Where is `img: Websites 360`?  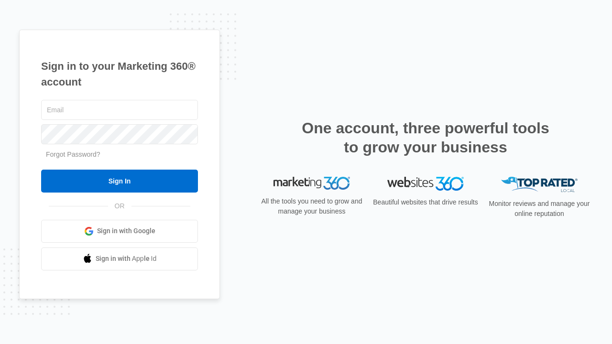
img: Websites 360 is located at coordinates (426, 184).